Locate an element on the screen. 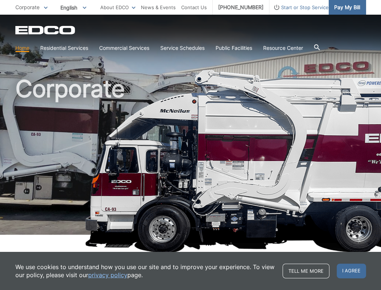  span: Corporate is located at coordinates (27, 7).